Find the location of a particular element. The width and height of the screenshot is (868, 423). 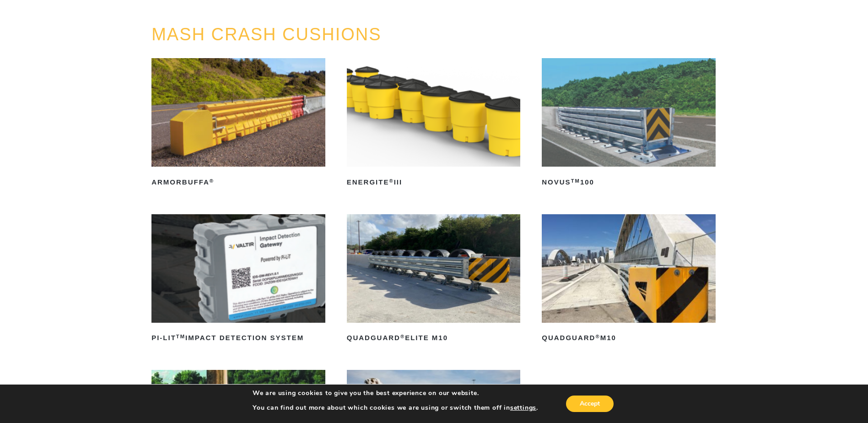

p: You can find out more about which cookies we are using or switch them off in . is located at coordinates (395, 408).